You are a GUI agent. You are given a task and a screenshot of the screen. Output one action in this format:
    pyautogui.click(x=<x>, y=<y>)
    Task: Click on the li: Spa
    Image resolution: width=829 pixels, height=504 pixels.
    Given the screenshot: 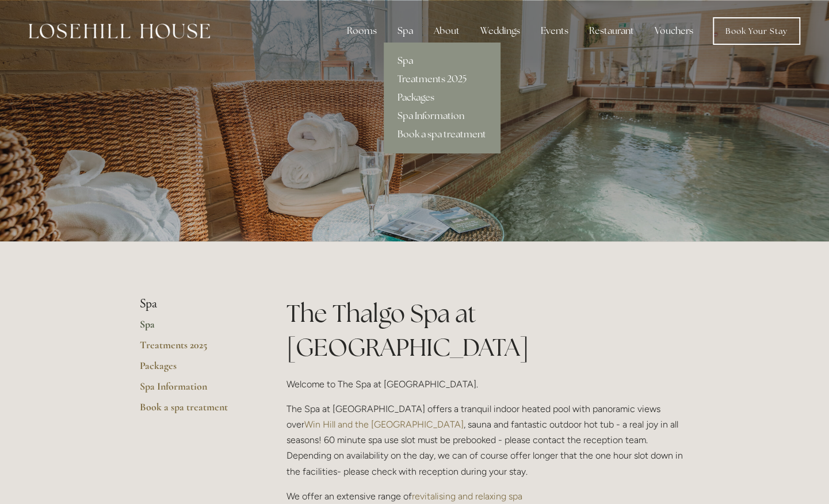 What is the action you would take?
    pyautogui.click(x=194, y=304)
    